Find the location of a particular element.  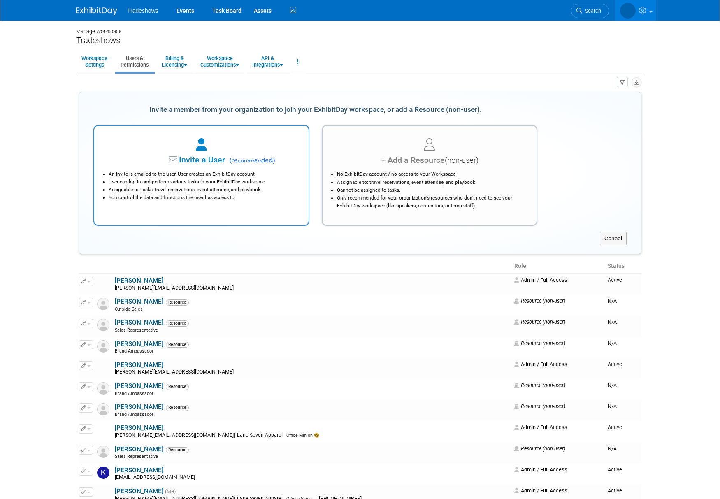

img: Alexis Shubin is located at coordinates (103, 283).